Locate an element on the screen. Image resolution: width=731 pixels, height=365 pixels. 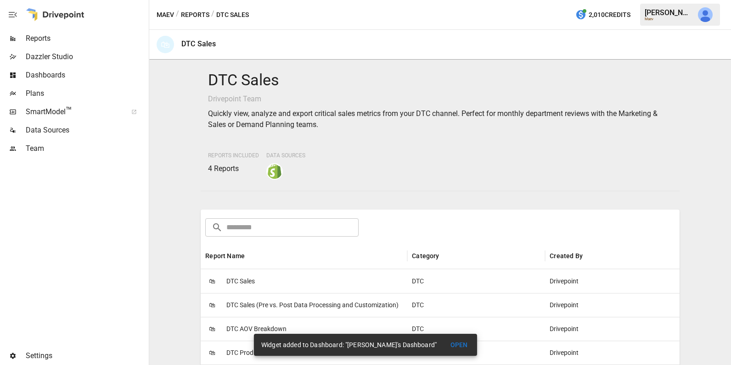
span: Dazzler Studio is located at coordinates (86, 57).